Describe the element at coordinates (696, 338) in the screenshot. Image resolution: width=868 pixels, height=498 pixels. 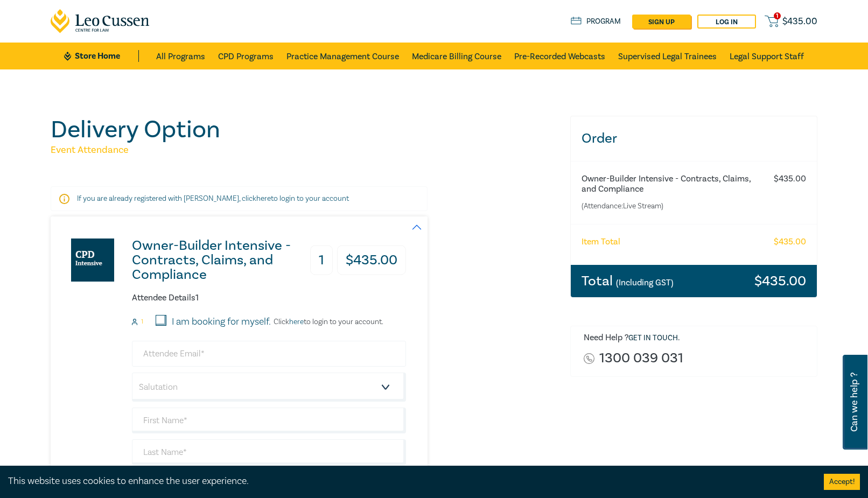
I see `h6: Need Help ? .` at that location.